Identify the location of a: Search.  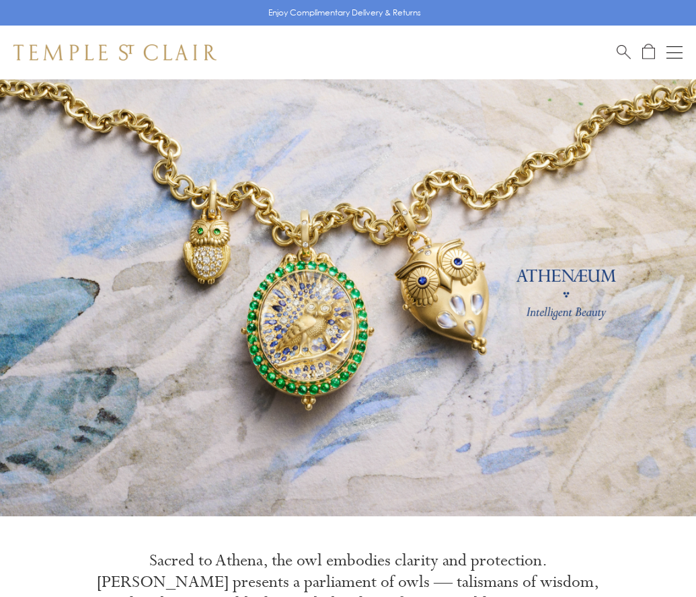
(623, 52).